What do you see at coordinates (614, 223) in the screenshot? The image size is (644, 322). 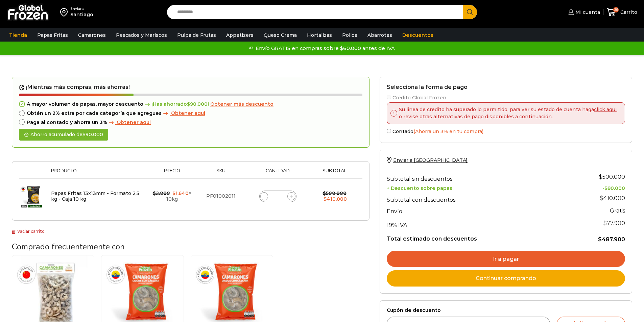 I see `span: 77.900` at bounding box center [614, 223].